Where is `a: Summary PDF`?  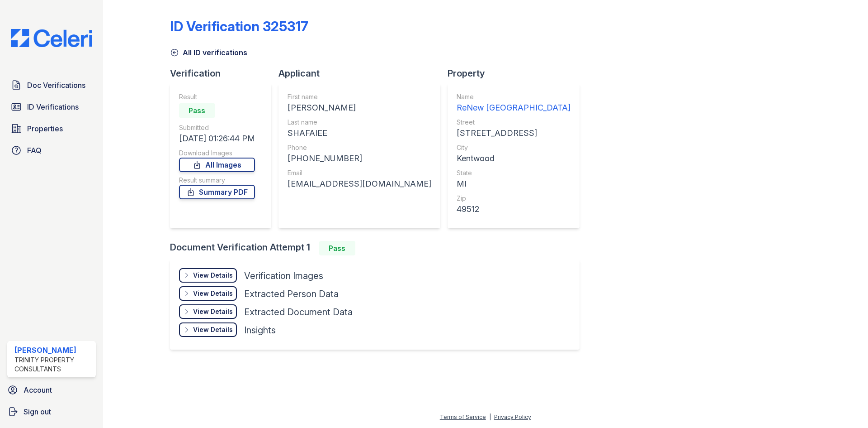
a: Summary PDF is located at coordinates (217, 192).